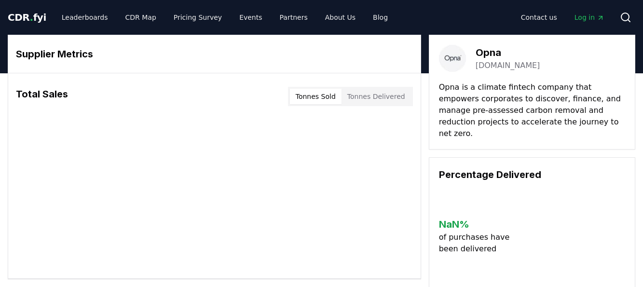 Image resolution: width=643 pixels, height=287 pixels. Describe the element at coordinates (453, 58) in the screenshot. I see `img: Opna-logo` at that location.